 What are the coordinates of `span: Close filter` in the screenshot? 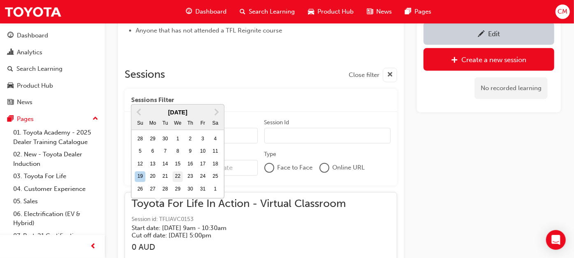 It's located at (364, 75).